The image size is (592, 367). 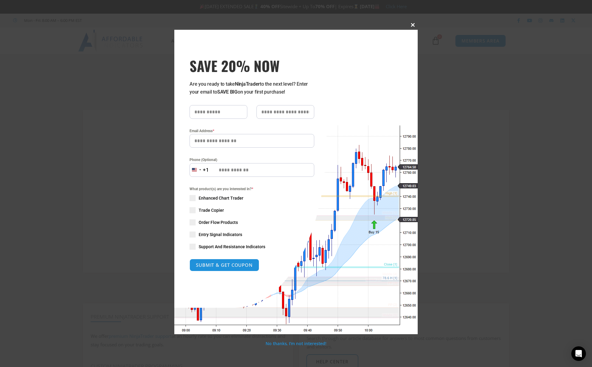 I want to click on a: No thanks, I’m not interested!, so click(x=296, y=344).